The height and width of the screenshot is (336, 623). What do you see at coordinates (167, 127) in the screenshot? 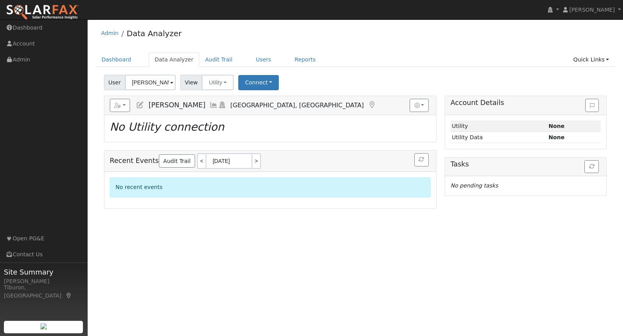
I see `i: No Utility connection` at bounding box center [167, 127].